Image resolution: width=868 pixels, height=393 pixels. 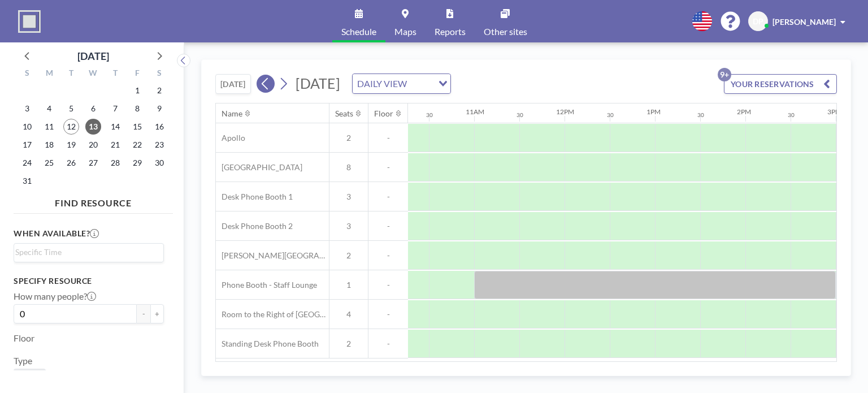 I want to click on span: Tuesday, August 12, 2025, so click(x=71, y=126).